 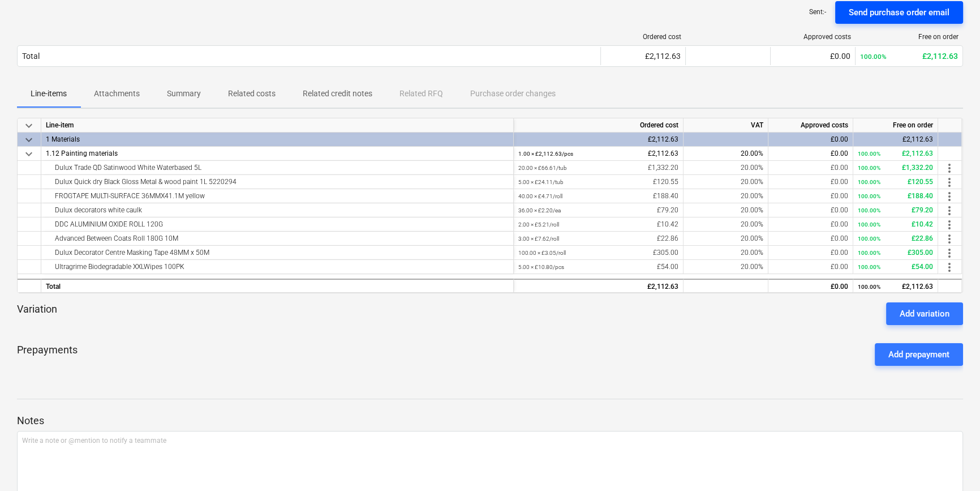 I want to click on small: 5.00 × £24.11 / tub, so click(x=541, y=182).